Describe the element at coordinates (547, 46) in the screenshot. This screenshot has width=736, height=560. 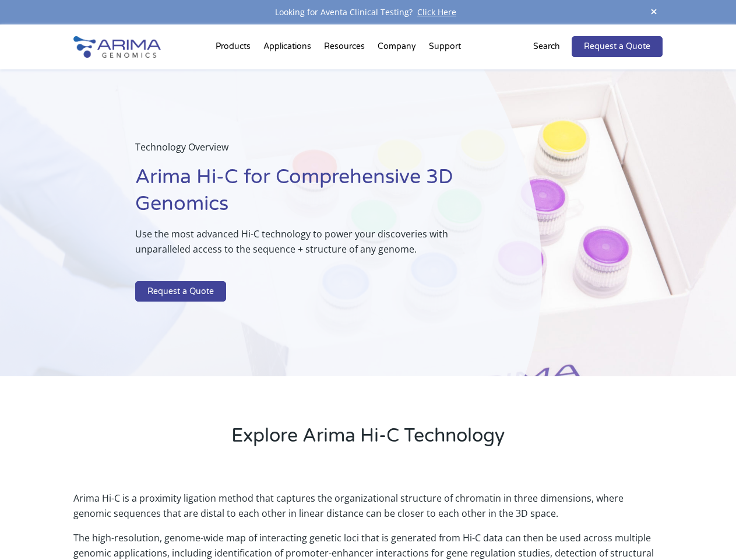
I see `p: Search` at that location.